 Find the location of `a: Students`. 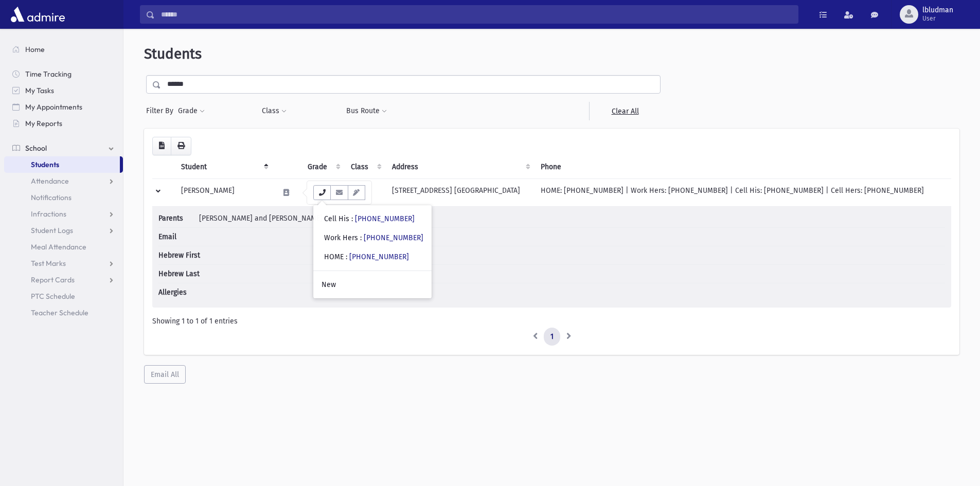

a: Students is located at coordinates (62, 164).